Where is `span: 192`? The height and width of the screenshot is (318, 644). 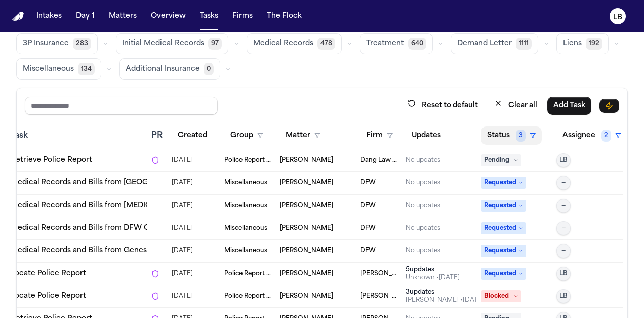 span: 192 is located at coordinates (593, 44).